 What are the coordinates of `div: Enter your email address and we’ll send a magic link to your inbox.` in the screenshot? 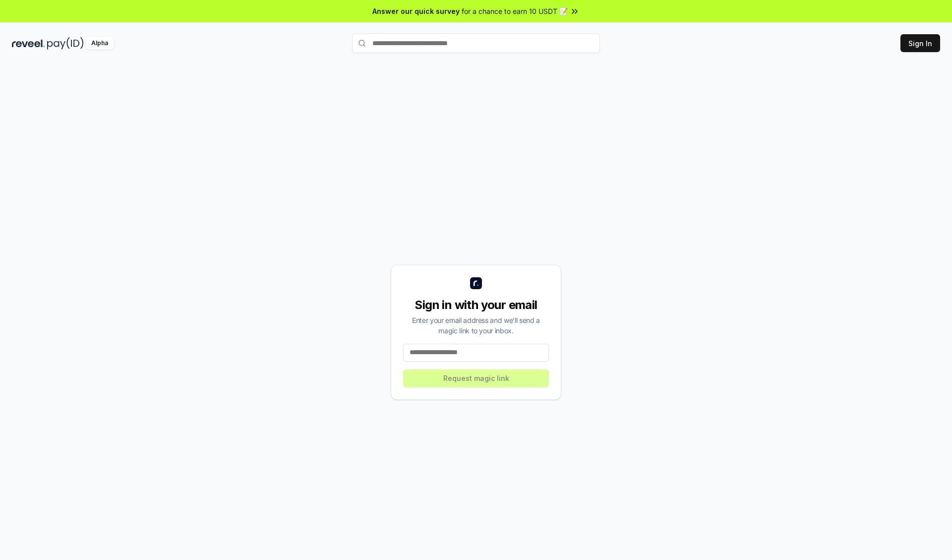 It's located at (476, 325).